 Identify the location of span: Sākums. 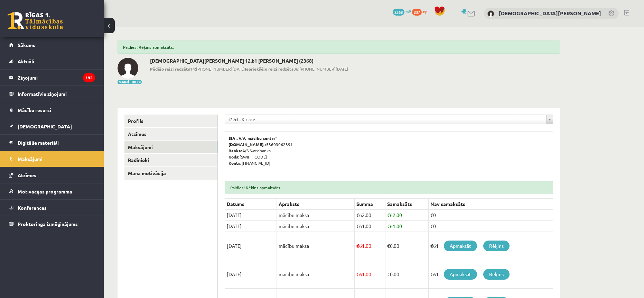
(26, 45).